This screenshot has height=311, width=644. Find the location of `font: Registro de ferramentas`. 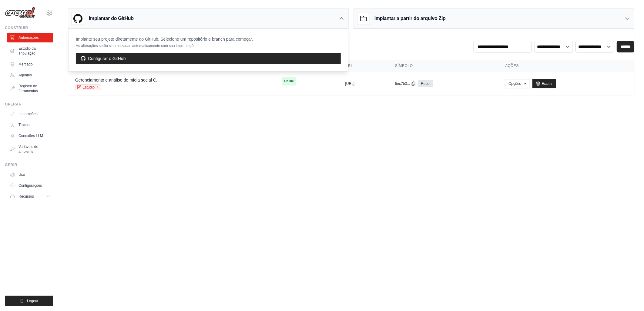

font: Registro de ferramentas is located at coordinates (34, 88).